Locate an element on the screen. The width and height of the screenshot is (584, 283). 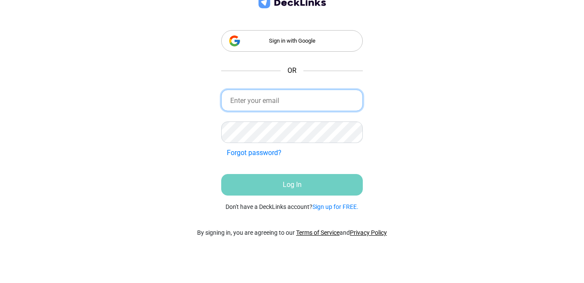
input: Enter your email is located at coordinates (292, 100).